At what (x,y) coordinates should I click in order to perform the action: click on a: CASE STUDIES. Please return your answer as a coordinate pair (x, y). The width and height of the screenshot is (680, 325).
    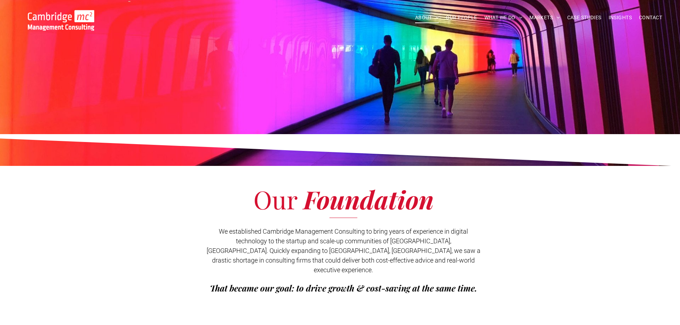
    Looking at the image, I should click on (584, 17).